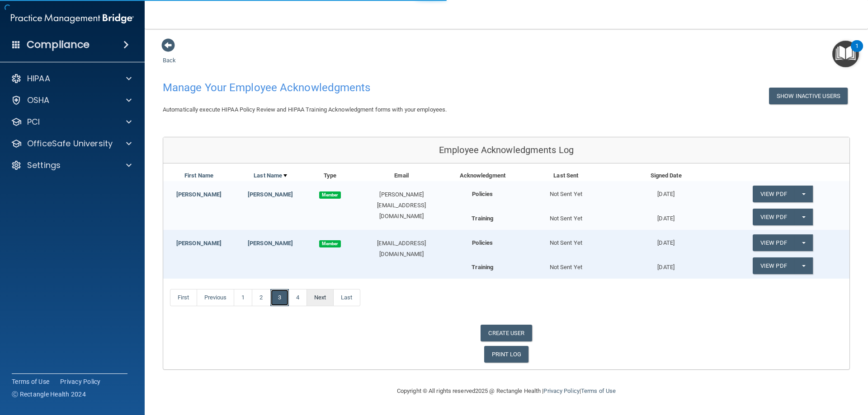  Describe the element at coordinates (330, 176) in the screenshot. I see `div: Type` at that location.